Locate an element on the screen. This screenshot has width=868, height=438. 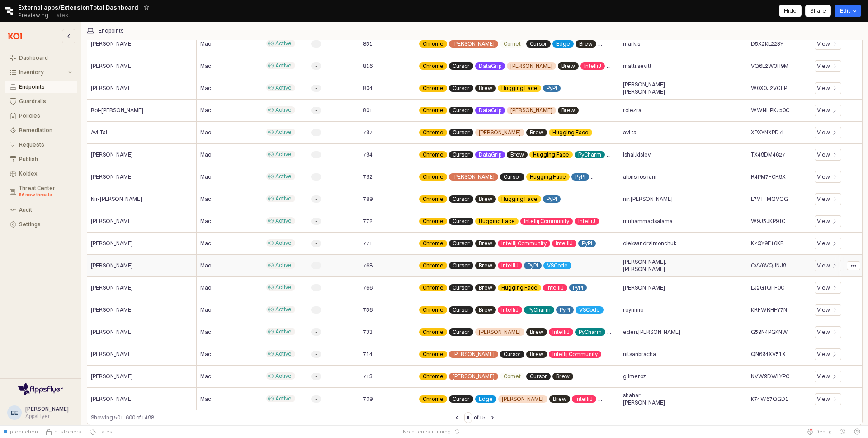
span: L7VTFMQVQG is located at coordinates (770, 199).